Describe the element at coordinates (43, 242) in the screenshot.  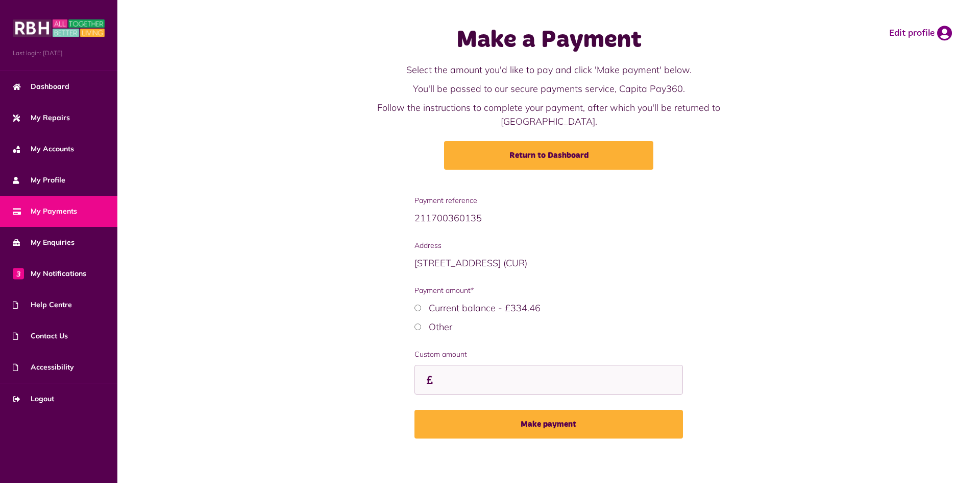
I see `span: My Enquiries` at that location.